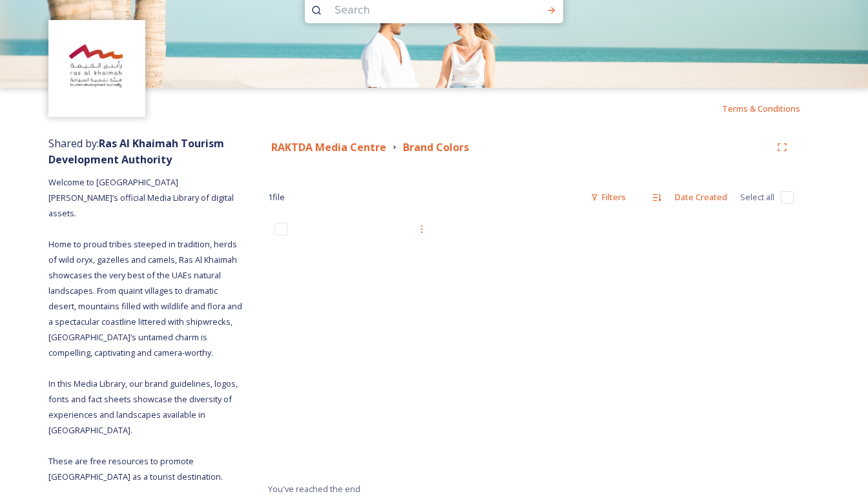 The height and width of the screenshot is (503, 868). Describe the element at coordinates (757, 197) in the screenshot. I see `span: Select all` at that location.